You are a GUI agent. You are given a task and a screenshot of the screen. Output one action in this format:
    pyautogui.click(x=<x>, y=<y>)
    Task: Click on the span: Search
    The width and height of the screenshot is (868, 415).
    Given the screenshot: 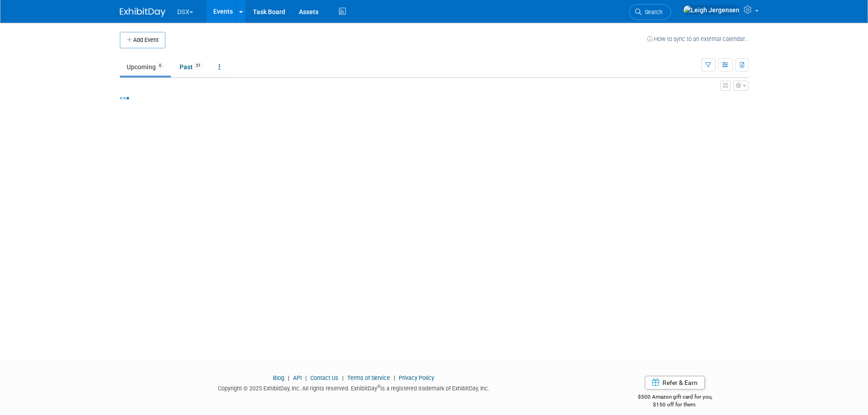 What is the action you would take?
    pyautogui.click(x=652, y=12)
    